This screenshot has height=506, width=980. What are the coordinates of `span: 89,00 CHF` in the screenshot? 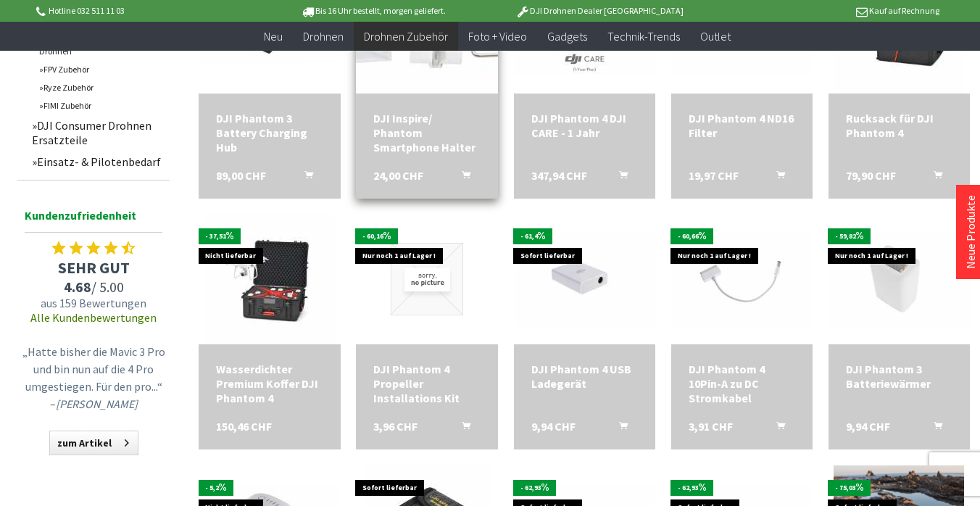 It's located at (241, 176).